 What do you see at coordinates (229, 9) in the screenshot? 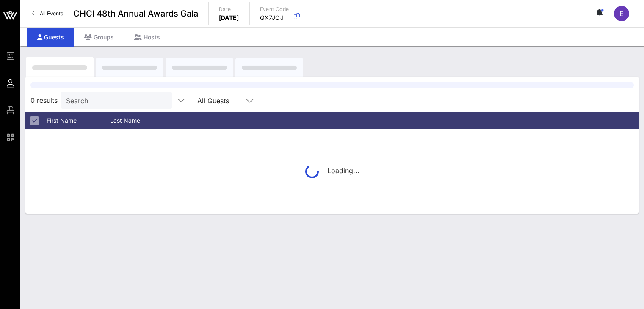
I see `p: Date` at bounding box center [229, 9].